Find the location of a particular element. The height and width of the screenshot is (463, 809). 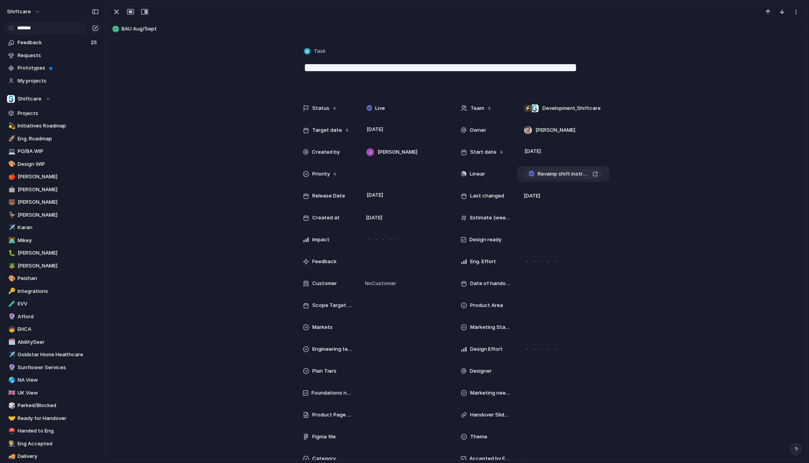

a: 🚀Eng. Roadmap is located at coordinates (53, 139).